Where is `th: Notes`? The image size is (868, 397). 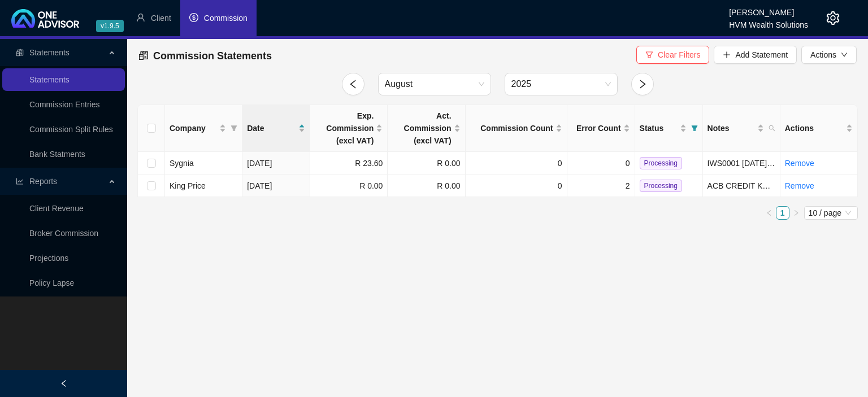
th: Notes is located at coordinates (741, 128).